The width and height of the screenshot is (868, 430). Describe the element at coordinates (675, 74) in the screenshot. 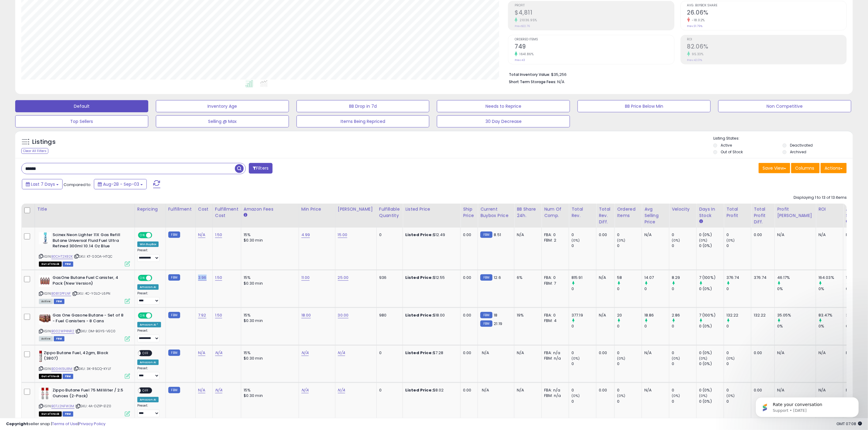

I see `li: $35,256` at that location.